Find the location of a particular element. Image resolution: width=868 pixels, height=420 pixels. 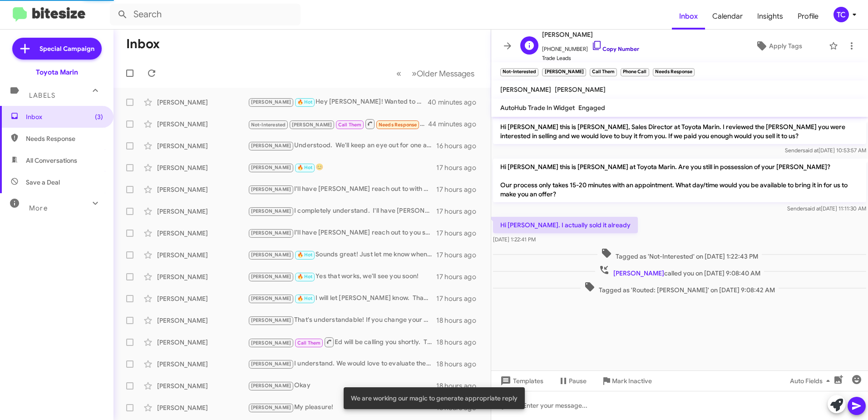

span: Call Them is located at coordinates (350, 125).